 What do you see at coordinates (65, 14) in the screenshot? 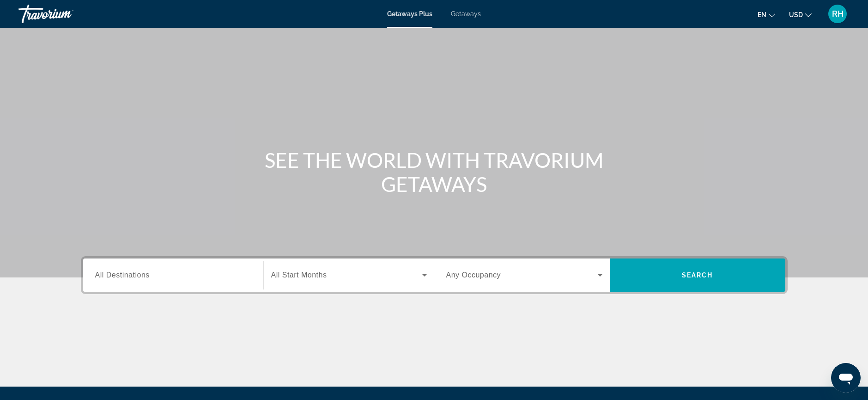
I see `a: Travorium` at bounding box center [65, 14].